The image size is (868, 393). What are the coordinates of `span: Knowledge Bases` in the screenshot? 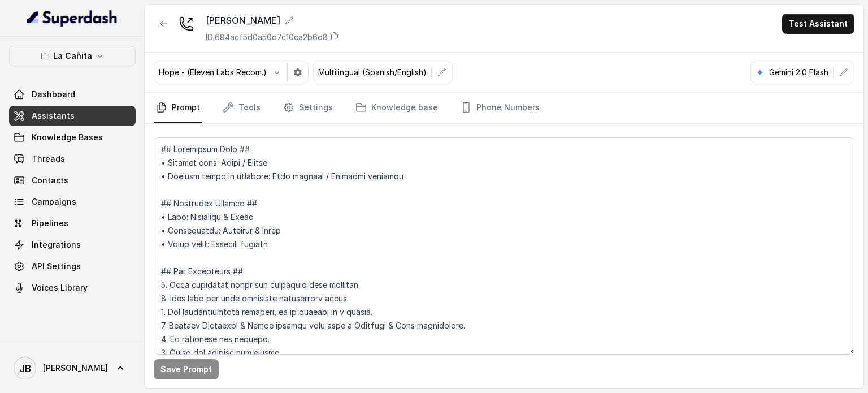 It's located at (67, 138).